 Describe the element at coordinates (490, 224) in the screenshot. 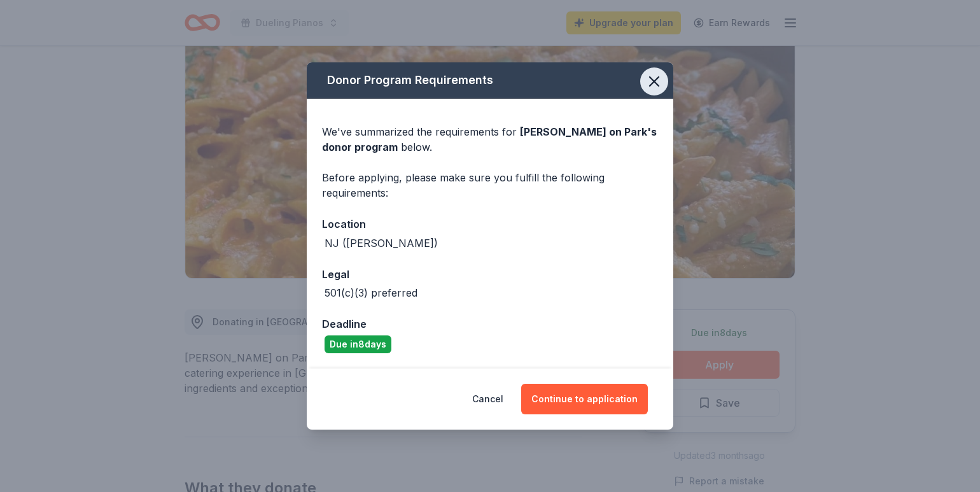

I see `div: Location` at that location.